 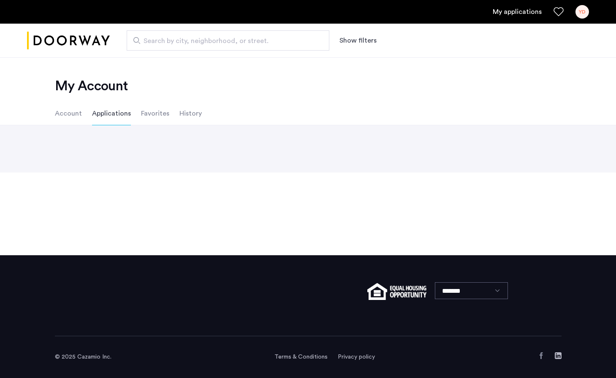 What do you see at coordinates (358, 41) in the screenshot?
I see `button: Show or hide filters` at bounding box center [358, 41].